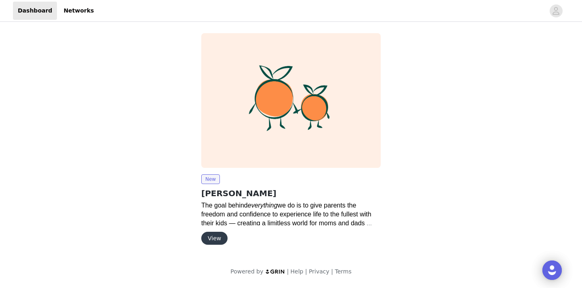 This screenshot has height=288, width=582. What do you see at coordinates (552, 270) in the screenshot?
I see `div: Open Intercom Messenger` at bounding box center [552, 270].